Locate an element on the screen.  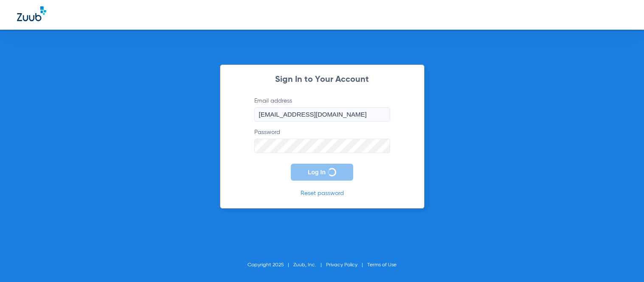
label: Email address is located at coordinates (322, 109).